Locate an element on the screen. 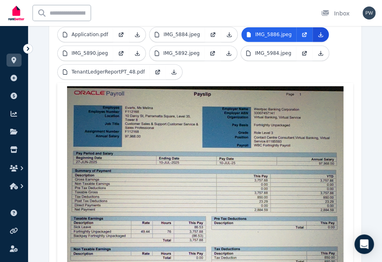 The width and height of the screenshot is (382, 262). a: IMG_5890.jpeg is located at coordinates (85, 53).